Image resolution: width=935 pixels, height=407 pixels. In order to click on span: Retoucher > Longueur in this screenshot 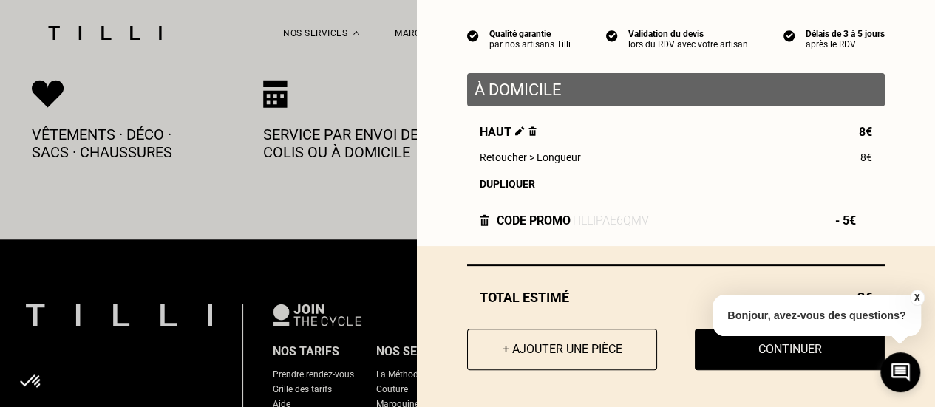, I will do `click(530, 157)`.